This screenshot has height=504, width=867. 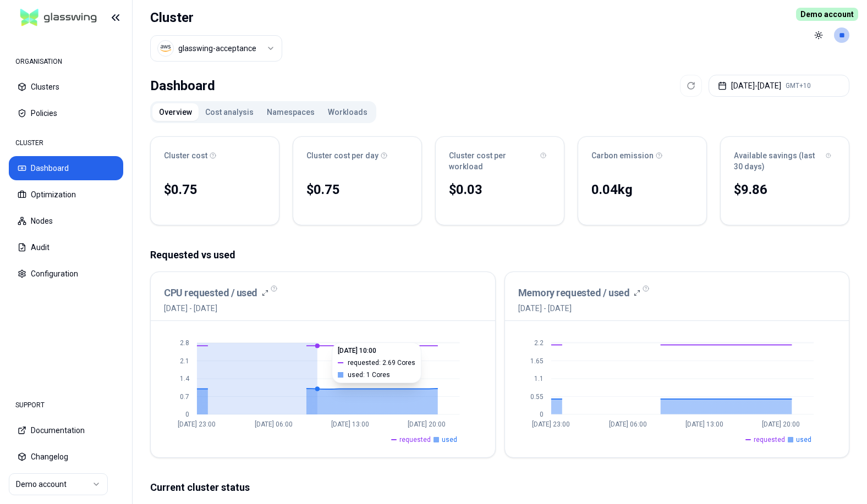 I want to click on tspan: 0.7, so click(x=185, y=397).